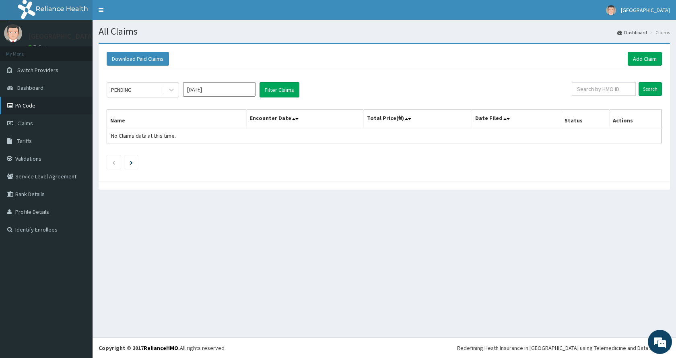  Describe the element at coordinates (305, 119) in the screenshot. I see `th: Encounter Date` at that location.